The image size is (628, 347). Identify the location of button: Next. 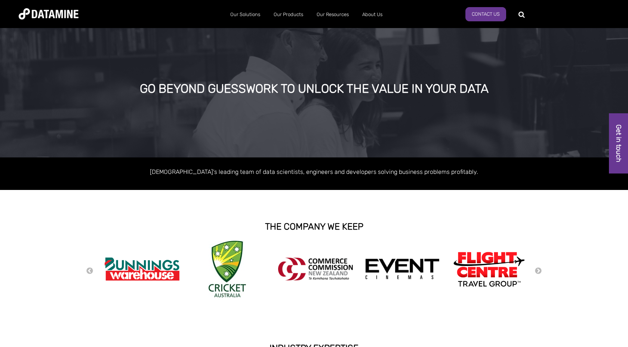
(538, 271).